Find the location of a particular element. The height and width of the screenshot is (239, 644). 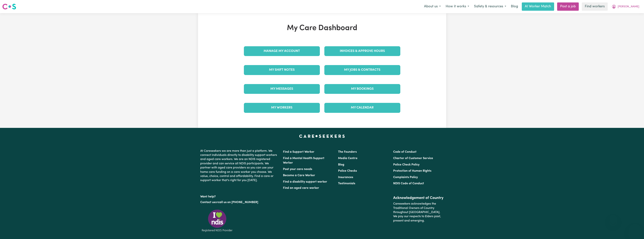

a: My Bookings is located at coordinates (362, 89).